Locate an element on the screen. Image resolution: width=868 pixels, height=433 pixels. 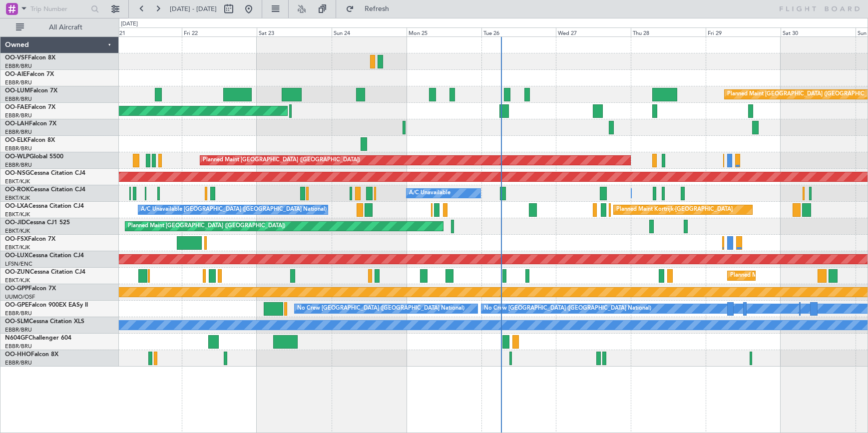
a: OO-LUMFalcon 7X is located at coordinates (31, 91).